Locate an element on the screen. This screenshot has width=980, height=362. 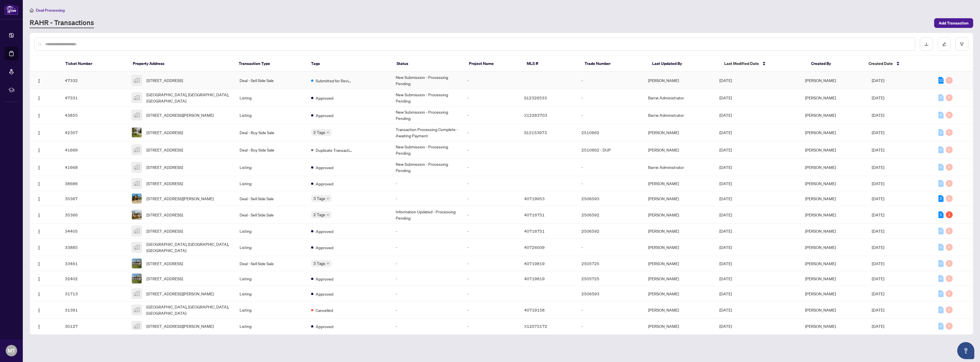
button: Open asap is located at coordinates (966, 350).